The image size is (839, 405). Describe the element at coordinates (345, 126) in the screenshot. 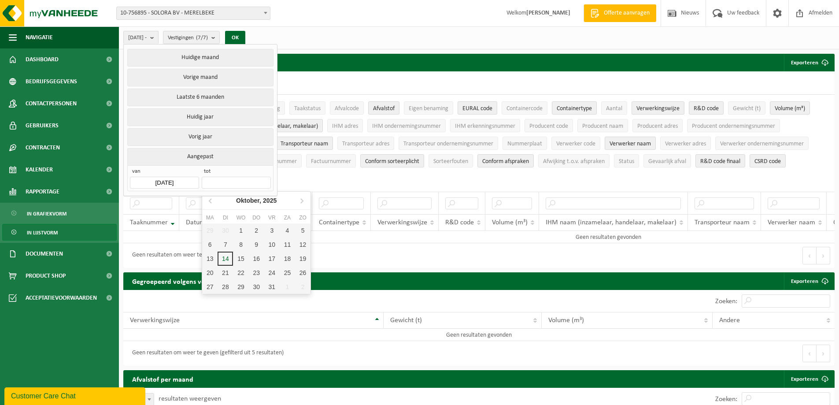

I see `button: IHM adresIHM adres: Activate to sort` at that location.